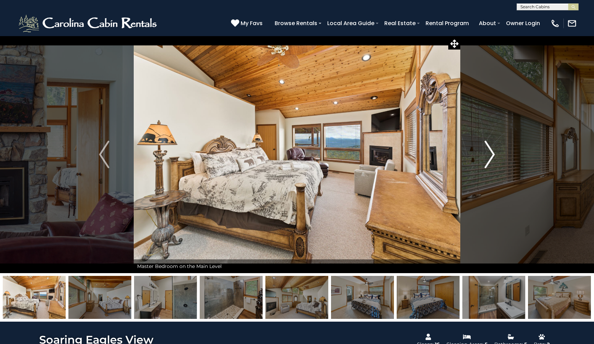 This screenshot has height=344, width=594. I want to click on a: My Favs, so click(248, 23).